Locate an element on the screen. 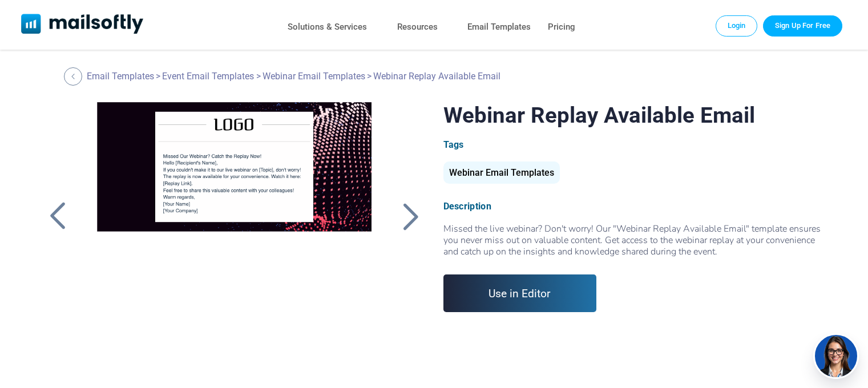  a: Login is located at coordinates (737, 26).